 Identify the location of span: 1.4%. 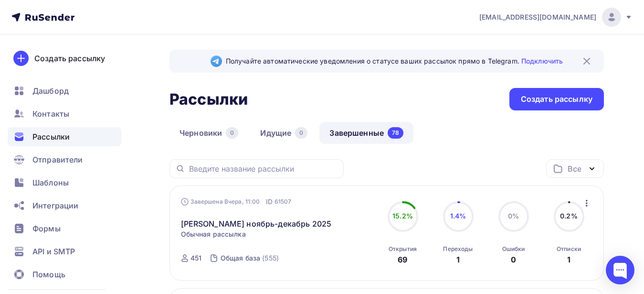
(459, 216).